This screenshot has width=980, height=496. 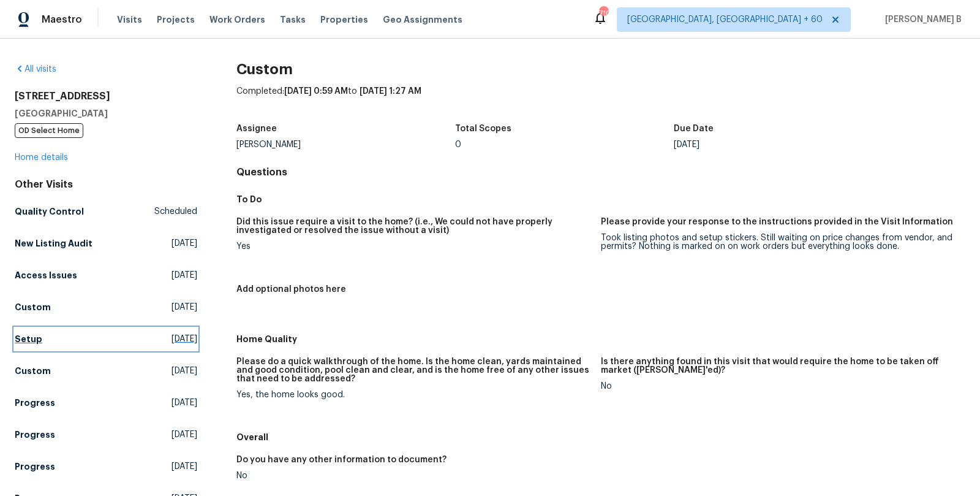 What do you see at coordinates (341, 460) in the screenshot?
I see `h5: Do you have any other information to document?` at bounding box center [341, 460].